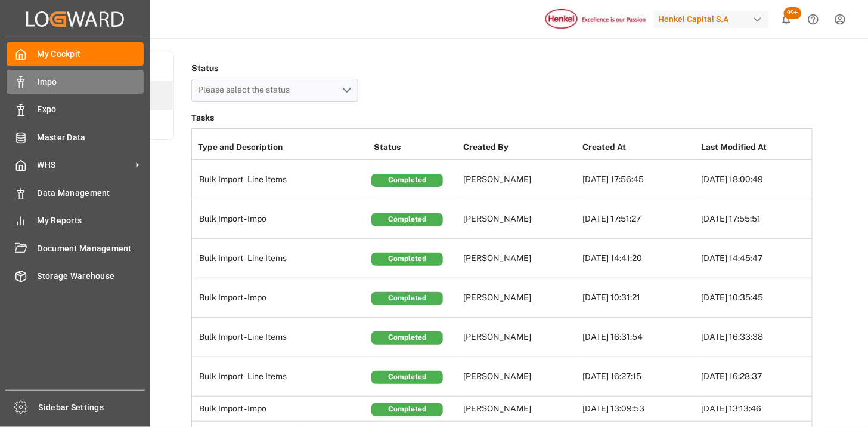  I want to click on span: Please select the status, so click(247, 90).